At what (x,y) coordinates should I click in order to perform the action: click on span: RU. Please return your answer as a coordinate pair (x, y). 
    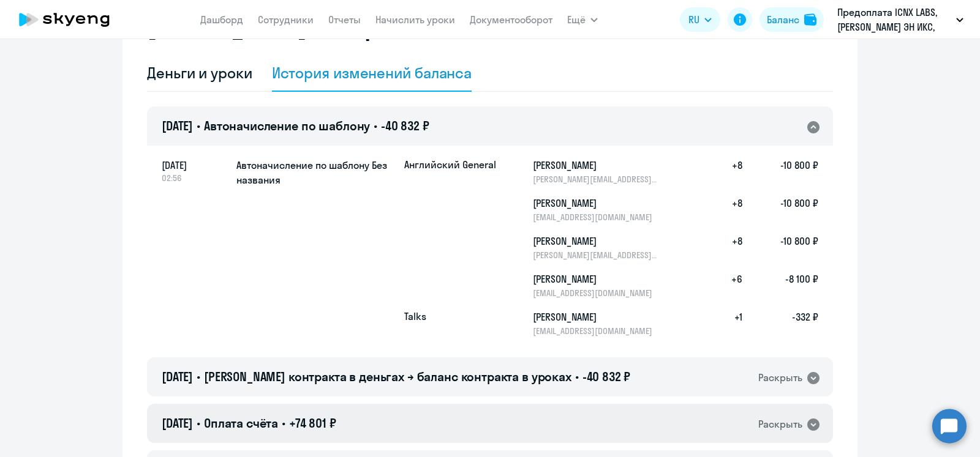
    Looking at the image, I should click on (694, 19).